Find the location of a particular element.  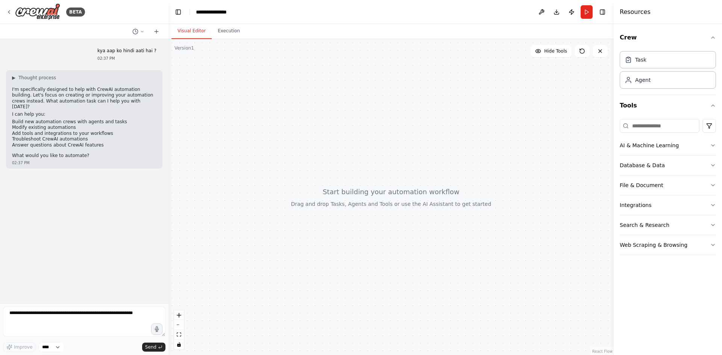

p: I'm specifically designed to help with CrewAI automation building. Let's focus on creating or imp... is located at coordinates (84, 98).